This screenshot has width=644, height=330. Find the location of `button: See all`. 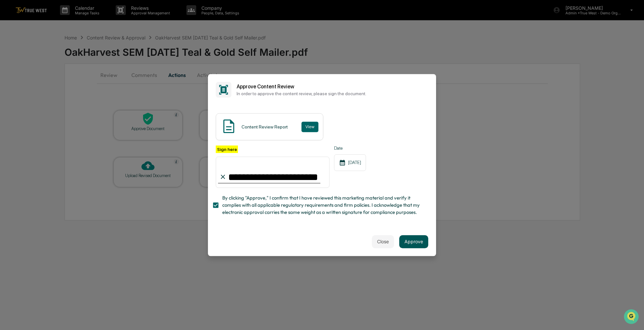

button: See all is located at coordinates (110, 75).